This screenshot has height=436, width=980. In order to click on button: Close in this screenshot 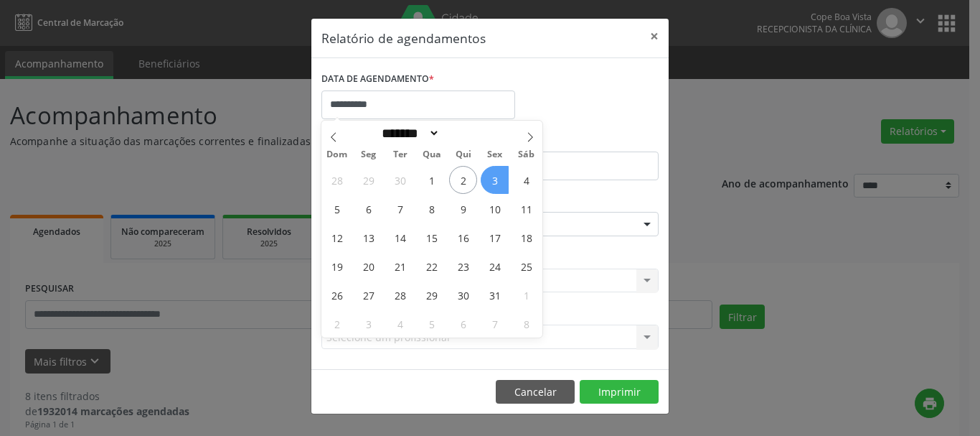, I will do `click(654, 36)`.